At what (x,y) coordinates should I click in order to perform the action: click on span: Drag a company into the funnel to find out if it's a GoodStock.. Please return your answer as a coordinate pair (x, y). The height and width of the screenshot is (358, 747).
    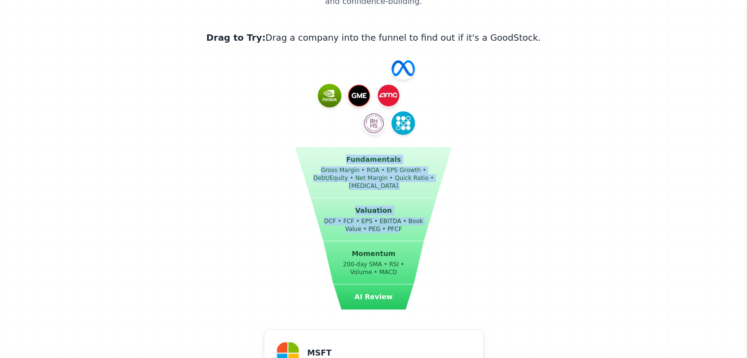
    Looking at the image, I should click on (403, 37).